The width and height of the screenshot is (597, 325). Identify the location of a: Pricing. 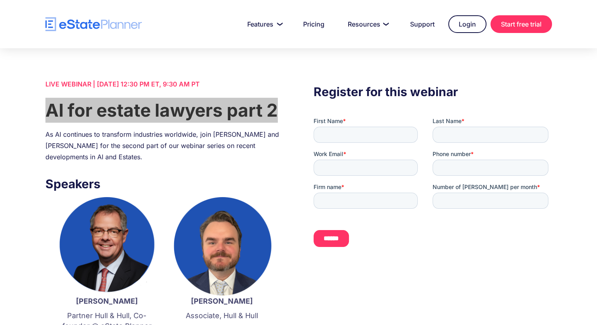
(314, 24).